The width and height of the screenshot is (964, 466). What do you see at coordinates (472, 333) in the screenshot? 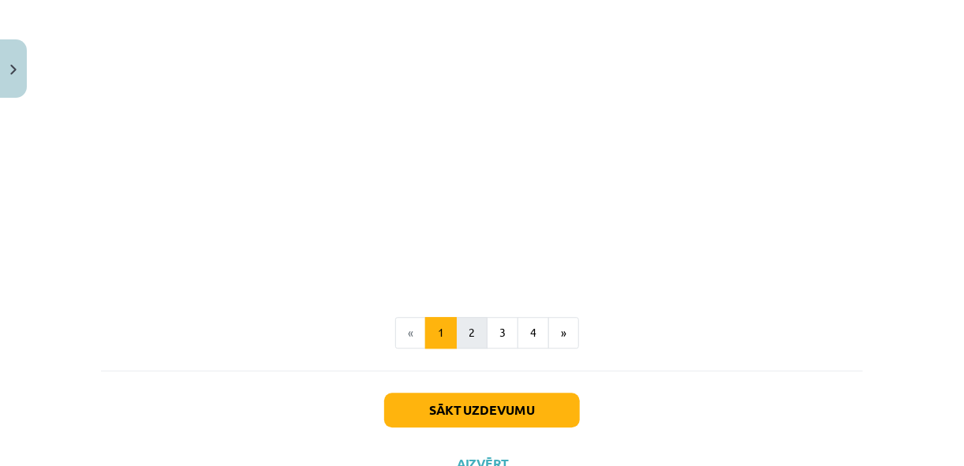
I see `button: 2` at bounding box center [472, 333].